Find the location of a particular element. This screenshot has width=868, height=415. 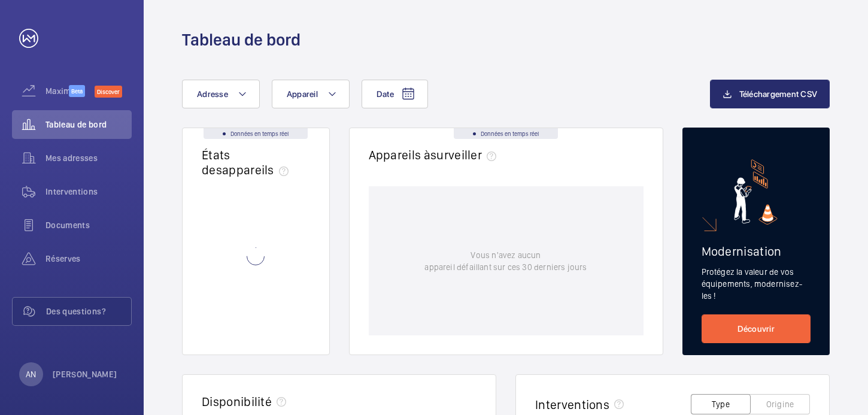

img: marketing-card.svg is located at coordinates (756, 191).